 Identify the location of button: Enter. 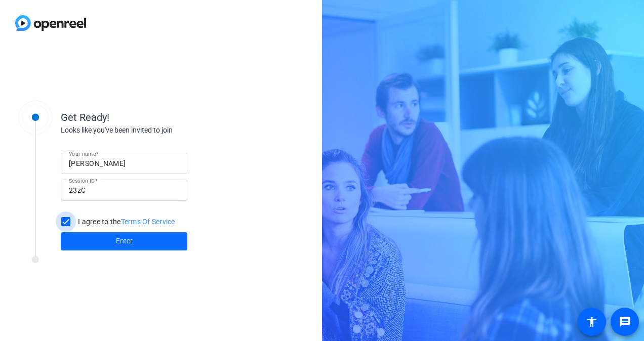
(124, 241).